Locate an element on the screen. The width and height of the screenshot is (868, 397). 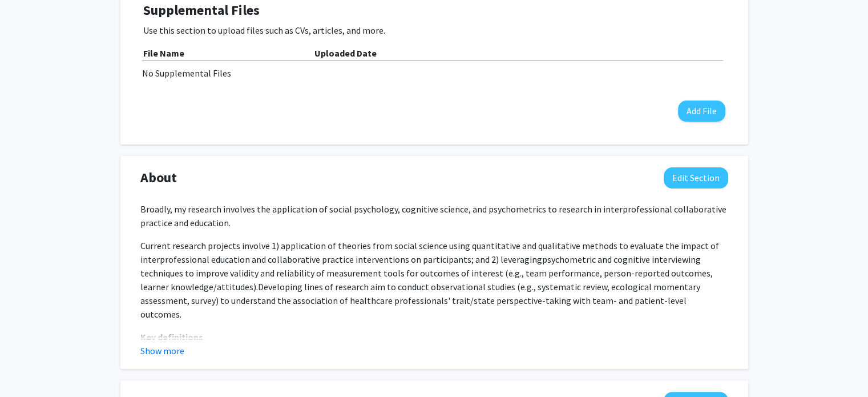
u: Key definitions is located at coordinates (172, 337).